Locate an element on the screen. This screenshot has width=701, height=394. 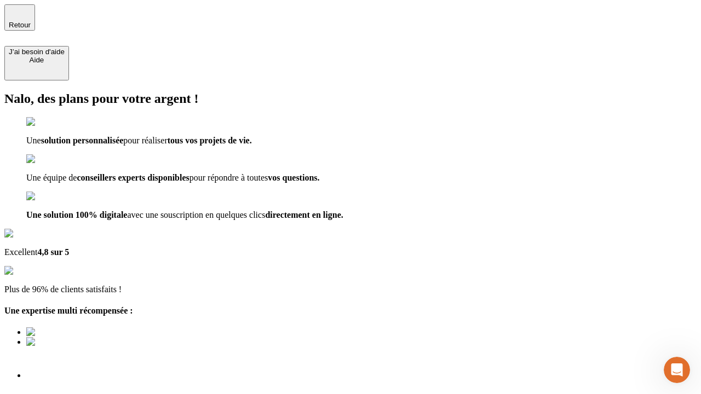
h2: Nalo, des plans pour votre argent ! is located at coordinates (350, 99).